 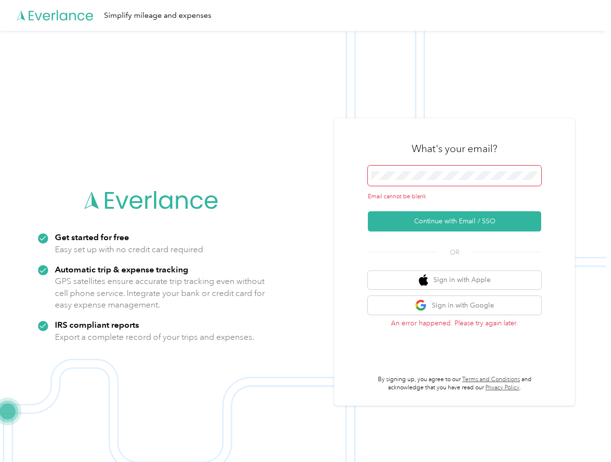 What do you see at coordinates (455, 280) in the screenshot?
I see `button: apple logoSign in with Apple` at bounding box center [455, 280].